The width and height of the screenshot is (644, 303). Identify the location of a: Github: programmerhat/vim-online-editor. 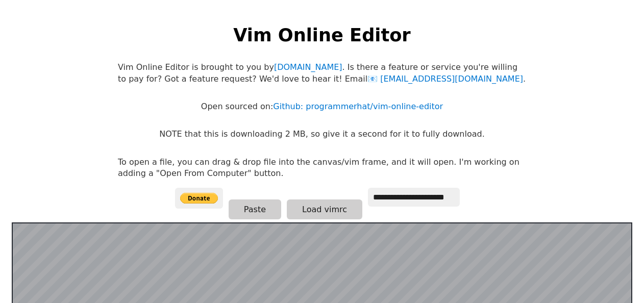
(358, 106).